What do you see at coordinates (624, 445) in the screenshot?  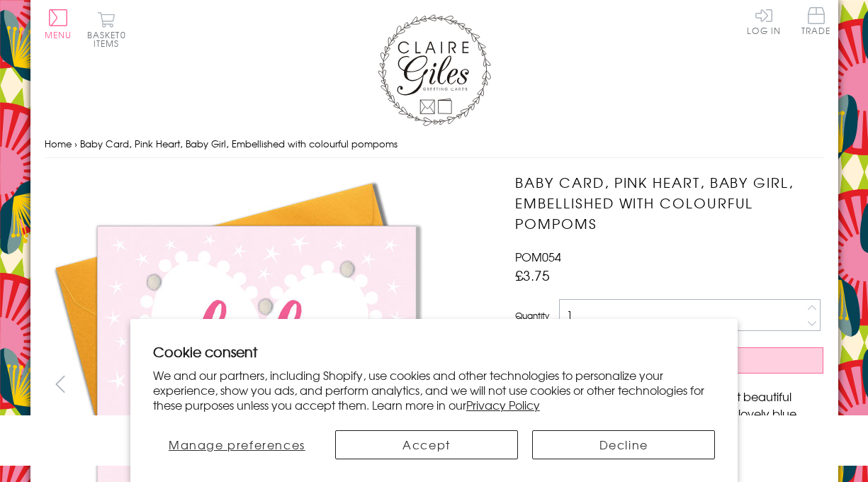 I see `button: Decline` at bounding box center [624, 445].